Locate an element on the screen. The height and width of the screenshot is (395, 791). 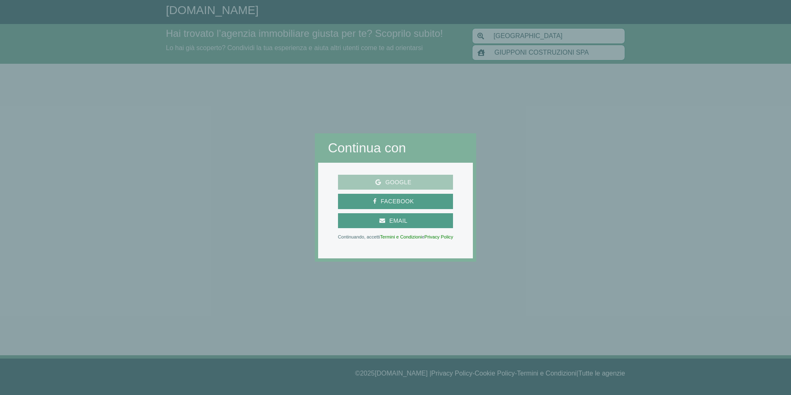
span: Email is located at coordinates (399, 221).